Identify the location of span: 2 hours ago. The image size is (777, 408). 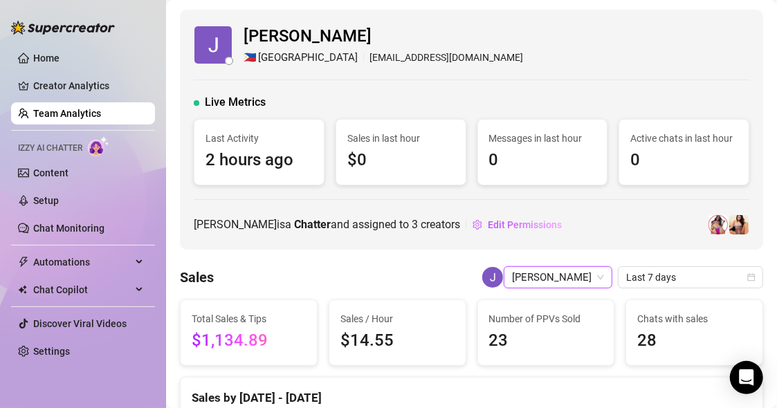
(259, 161).